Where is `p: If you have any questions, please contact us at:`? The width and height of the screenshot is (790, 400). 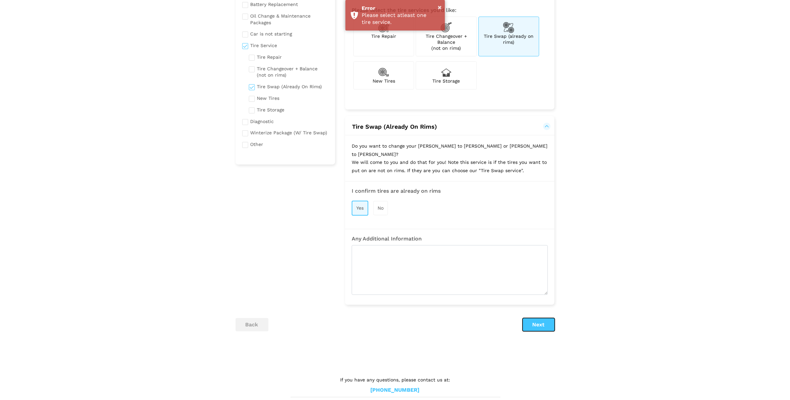 p: If you have any questions, please contact us at: is located at coordinates (395, 380).